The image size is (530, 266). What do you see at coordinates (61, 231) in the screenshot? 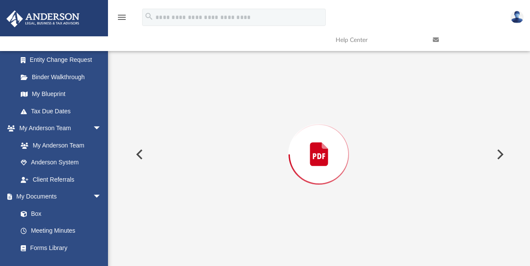
I see `a: Meeting Minutes` at bounding box center [61, 231].